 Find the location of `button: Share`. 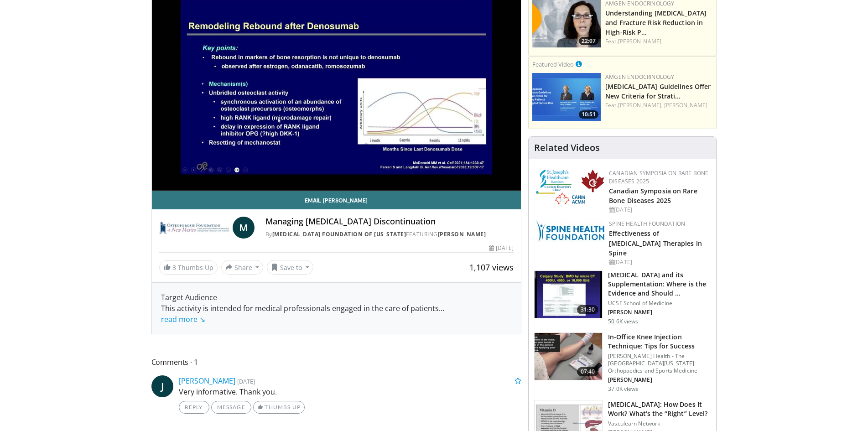

button: Share is located at coordinates (242, 267).